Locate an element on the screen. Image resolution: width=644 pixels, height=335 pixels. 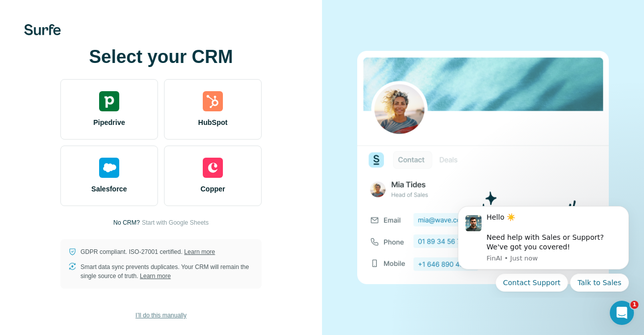
img: pipedrive's logo is located at coordinates (109, 101).